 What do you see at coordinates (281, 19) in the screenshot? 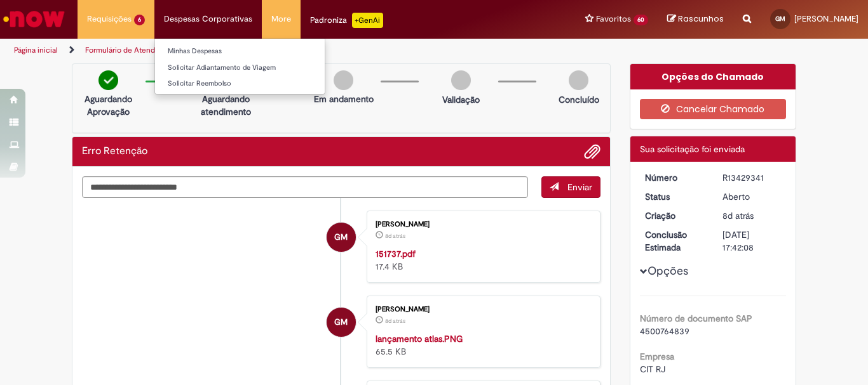
I see `span: More` at bounding box center [281, 19].